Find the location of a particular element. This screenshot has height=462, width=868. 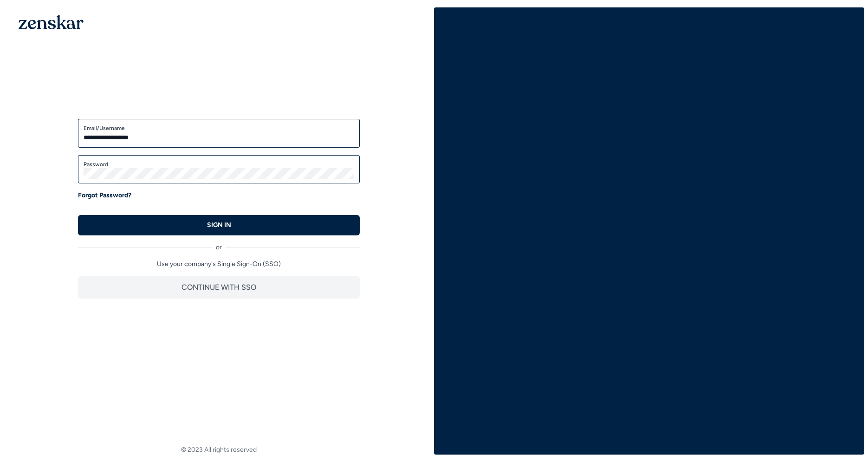

p: Use your company's Single Sign-On (SSO) is located at coordinates (219, 264).